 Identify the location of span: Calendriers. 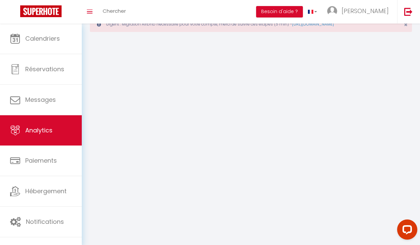
(42, 38).